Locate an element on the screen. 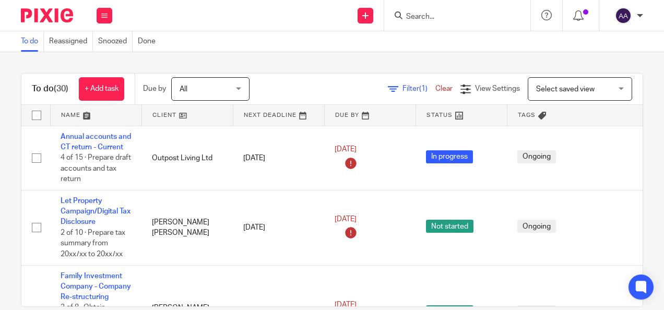 The image size is (664, 310). span: View Settings is located at coordinates (497, 89).